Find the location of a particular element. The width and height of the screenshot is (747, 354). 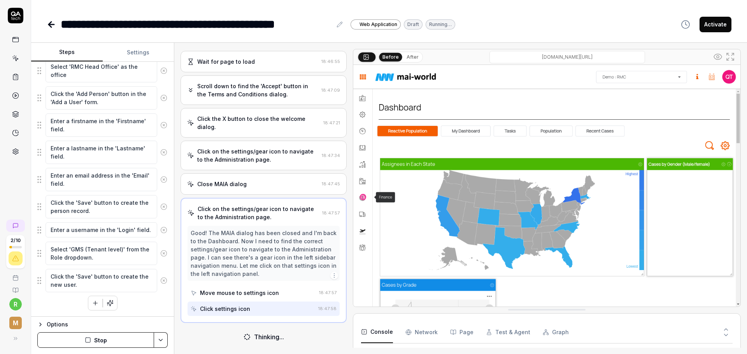

button: Before is located at coordinates (390, 57).